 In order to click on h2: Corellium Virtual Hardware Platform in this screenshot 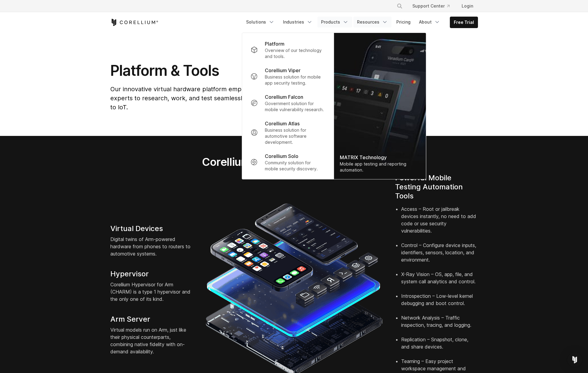, I will do `click(294, 162)`.